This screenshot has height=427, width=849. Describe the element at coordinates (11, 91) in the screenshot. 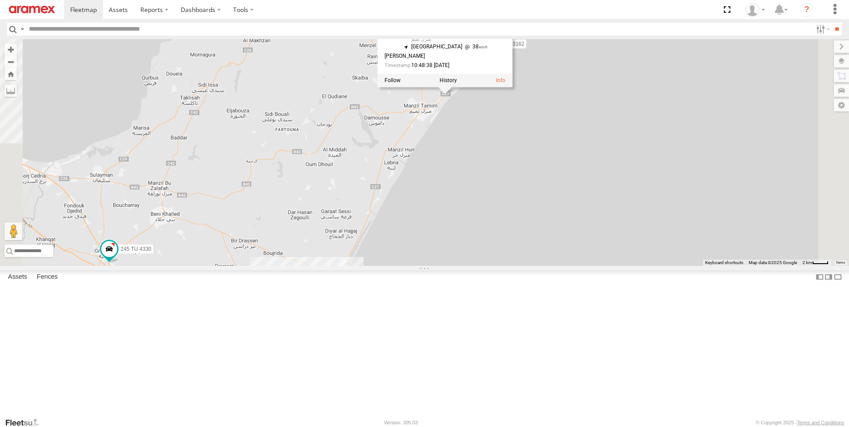

I see `label: Measure` at that location.